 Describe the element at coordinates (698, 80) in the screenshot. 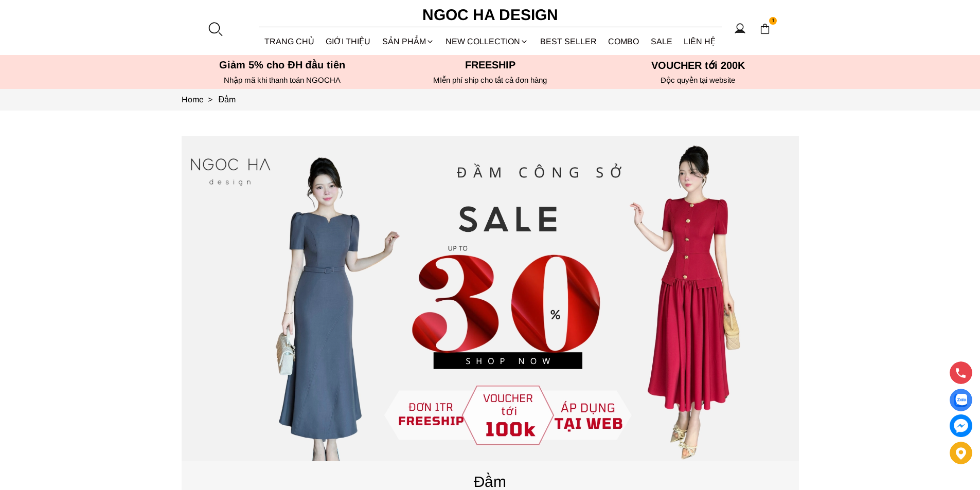

I see `h6: Độc quyền tại website` at that location.